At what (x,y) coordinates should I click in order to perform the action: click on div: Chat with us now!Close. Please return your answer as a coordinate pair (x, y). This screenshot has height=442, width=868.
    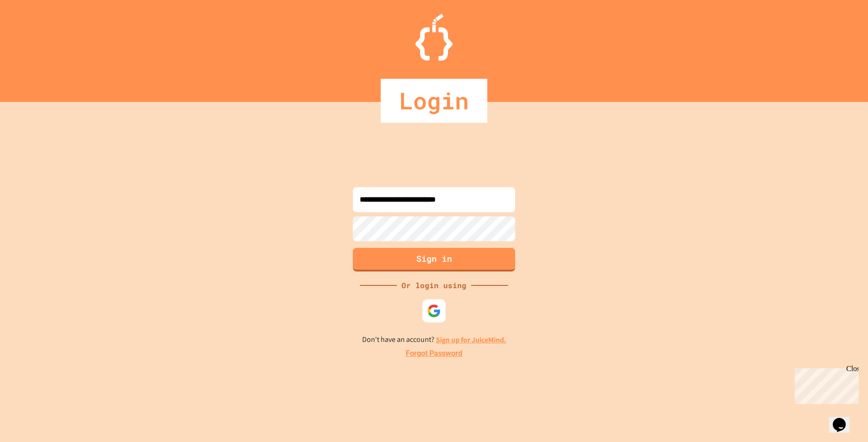
    Looking at the image, I should click on (34, 31).